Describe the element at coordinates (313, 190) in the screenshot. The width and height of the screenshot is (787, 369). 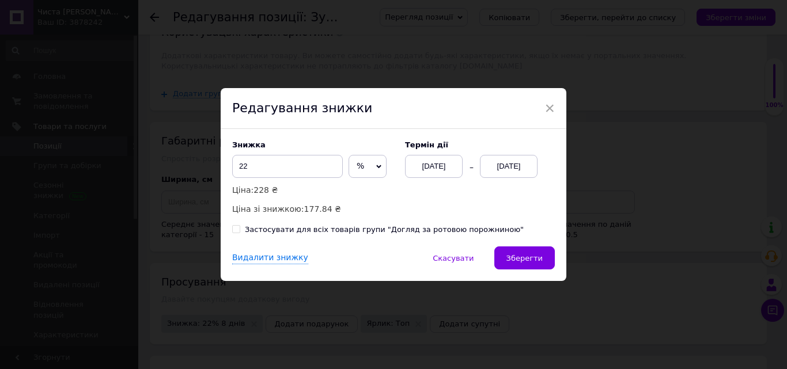
I see `p: Ціна:` at that location.